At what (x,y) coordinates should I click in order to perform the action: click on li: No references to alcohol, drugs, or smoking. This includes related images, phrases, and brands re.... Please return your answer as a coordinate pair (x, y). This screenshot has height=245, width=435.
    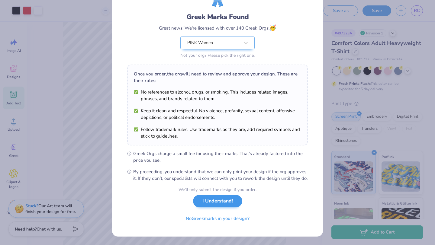
    Looking at the image, I should click on (218, 95).